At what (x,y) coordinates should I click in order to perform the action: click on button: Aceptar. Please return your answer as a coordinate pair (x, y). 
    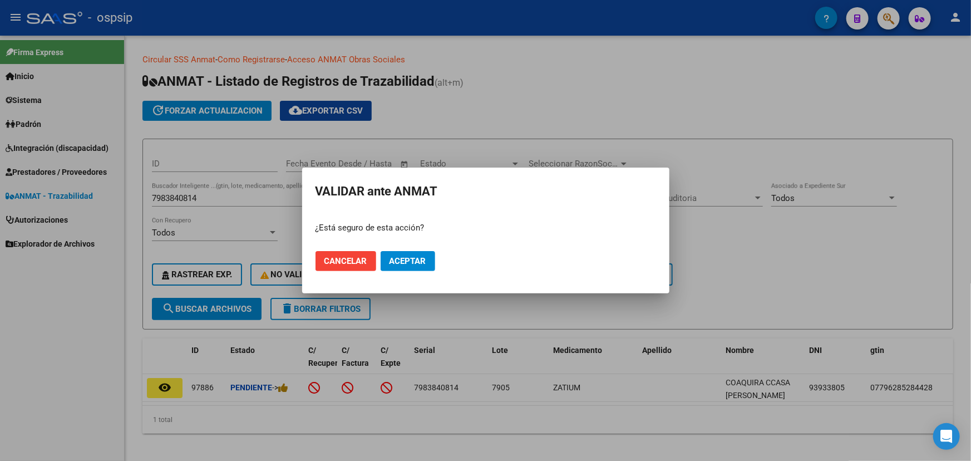
    Looking at the image, I should click on (408, 261).